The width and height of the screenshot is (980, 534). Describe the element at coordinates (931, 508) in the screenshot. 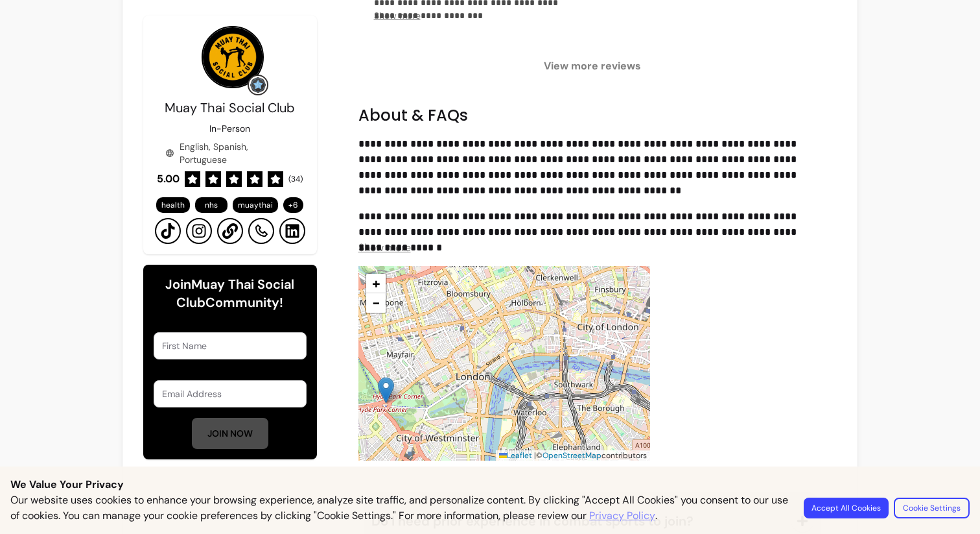

I see `button: Cookie Settings` at that location.